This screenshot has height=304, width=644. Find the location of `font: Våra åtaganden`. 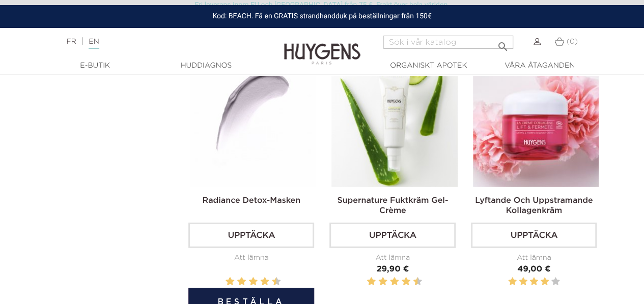

font: Våra åtaganden is located at coordinates (539, 66).